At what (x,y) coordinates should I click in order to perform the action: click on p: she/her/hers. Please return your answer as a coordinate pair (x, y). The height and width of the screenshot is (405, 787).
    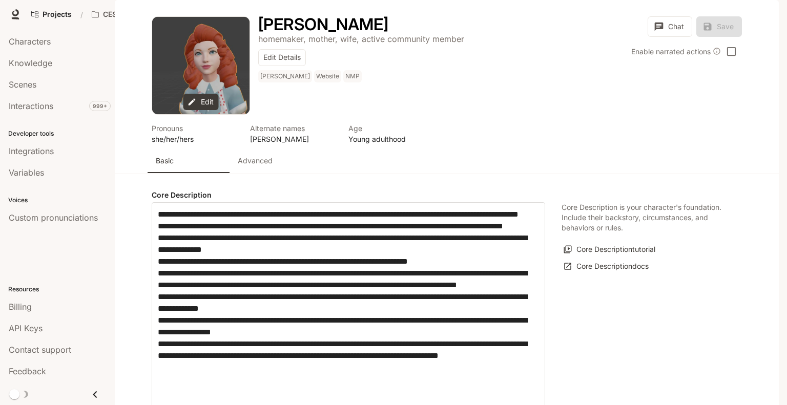
    Looking at the image, I should click on (195, 139).